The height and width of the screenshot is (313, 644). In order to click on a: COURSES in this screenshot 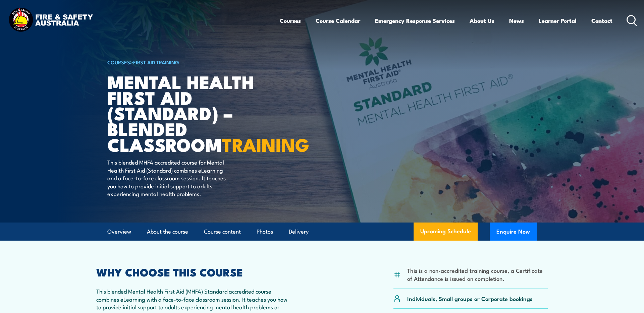, I will do `click(118, 62)`.